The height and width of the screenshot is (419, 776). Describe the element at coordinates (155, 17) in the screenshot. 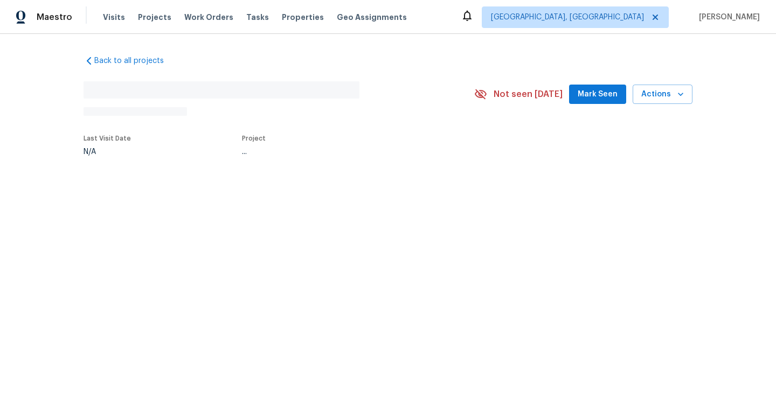

I see `span: Projects` at that location.